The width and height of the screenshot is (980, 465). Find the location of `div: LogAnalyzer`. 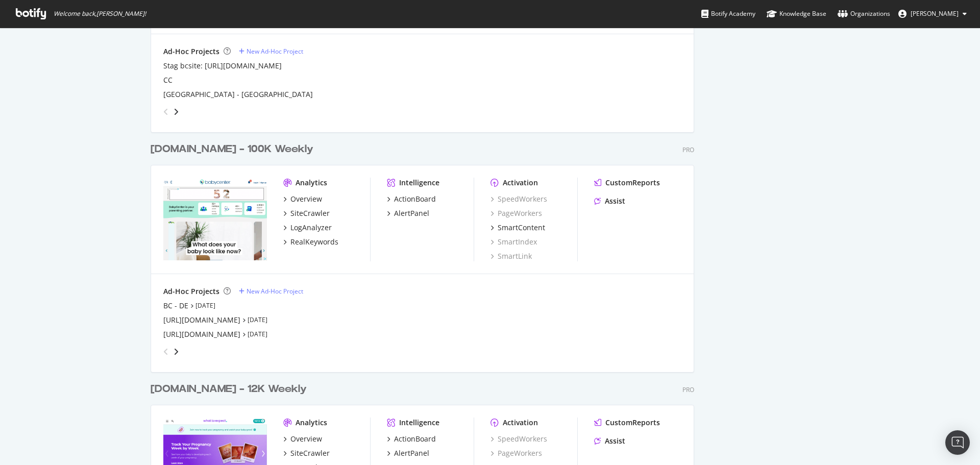

div: LogAnalyzer is located at coordinates (311, 228).